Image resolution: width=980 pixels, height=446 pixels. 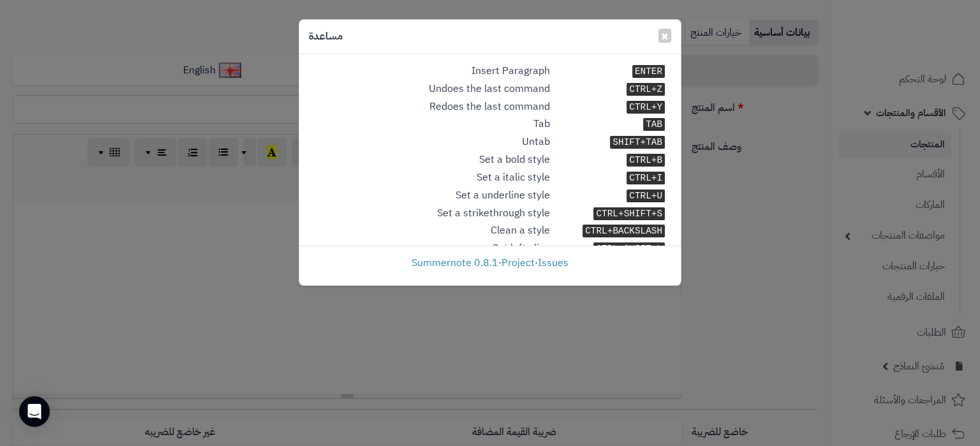 I want to click on kbd: CTRL+Y, so click(x=646, y=107).